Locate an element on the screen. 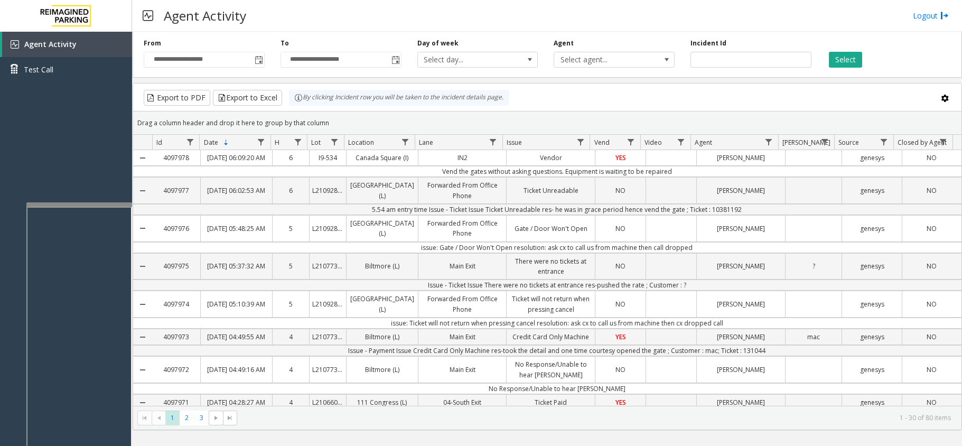 The width and height of the screenshot is (962, 446). span: Vend is located at coordinates (602, 142).